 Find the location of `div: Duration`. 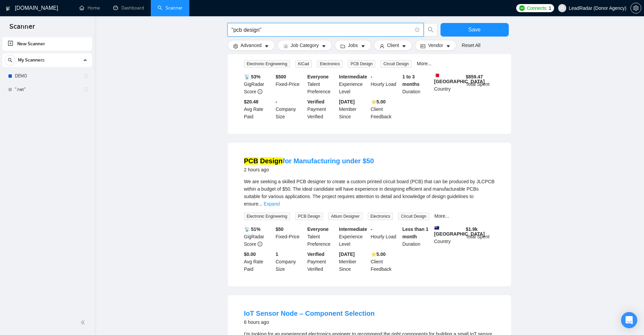

div: Duration is located at coordinates (417, 84).